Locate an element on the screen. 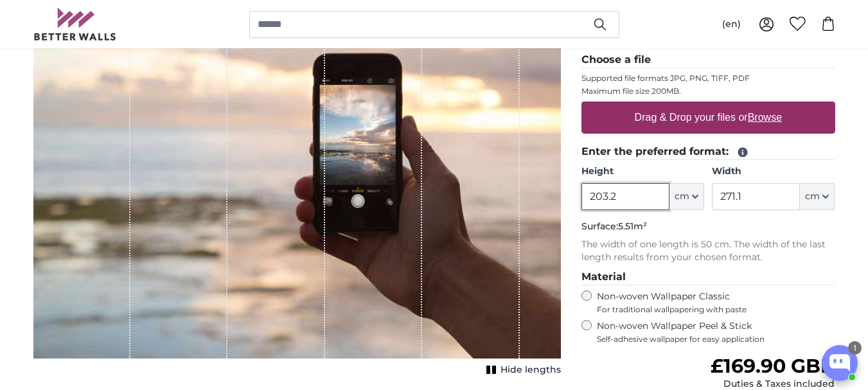  label: Width is located at coordinates (773, 171).